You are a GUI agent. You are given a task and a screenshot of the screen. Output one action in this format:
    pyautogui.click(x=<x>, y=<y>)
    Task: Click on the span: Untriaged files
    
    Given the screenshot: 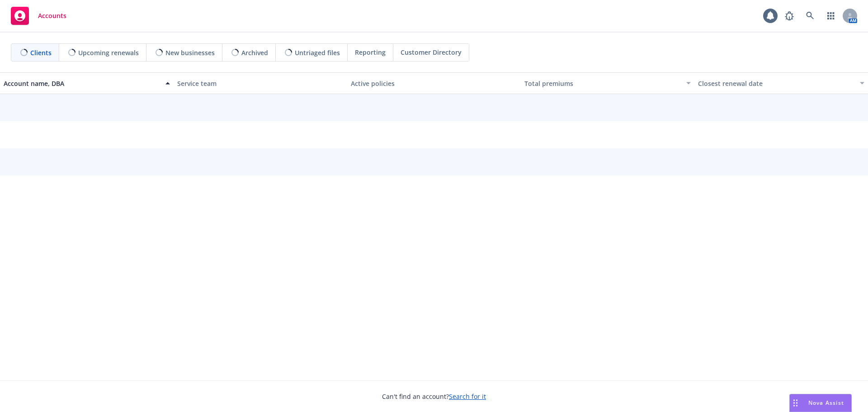 What is the action you would take?
    pyautogui.click(x=317, y=53)
    